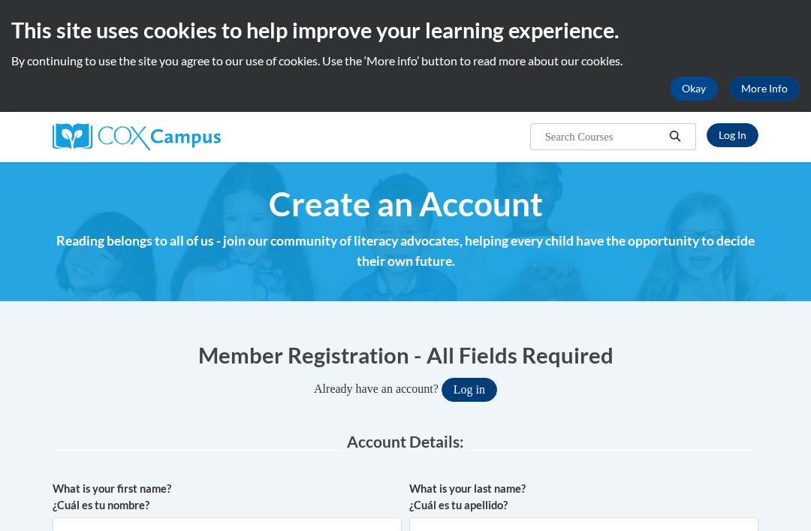 The height and width of the screenshot is (531, 811). Describe the element at coordinates (694, 89) in the screenshot. I see `button: Okay` at that location.